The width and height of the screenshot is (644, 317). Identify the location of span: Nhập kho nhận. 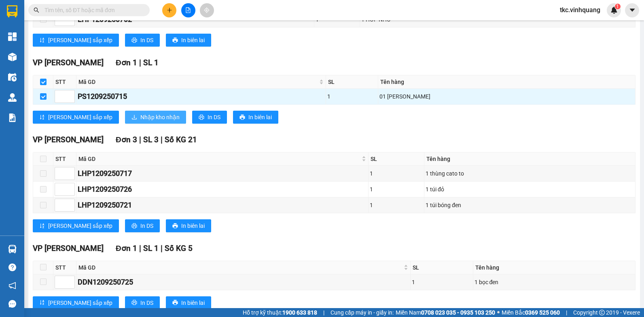
(160, 117).